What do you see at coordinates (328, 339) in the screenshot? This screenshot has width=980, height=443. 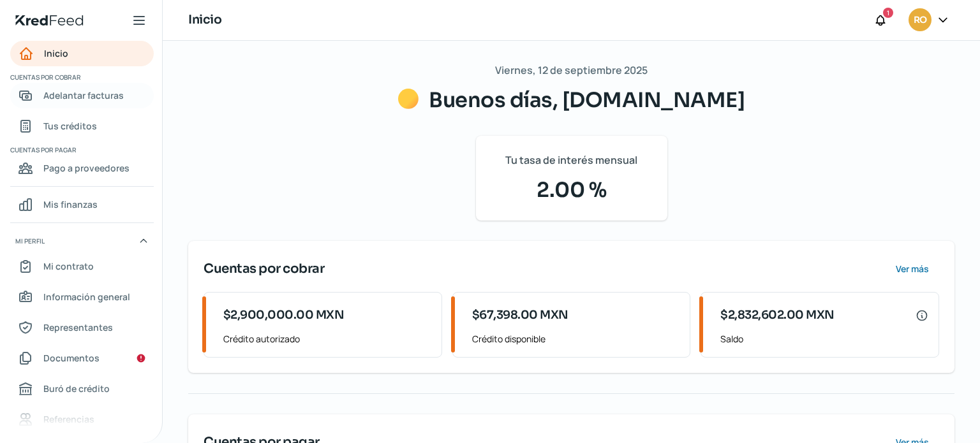 I see `span: Crédito autorizado` at bounding box center [328, 339].